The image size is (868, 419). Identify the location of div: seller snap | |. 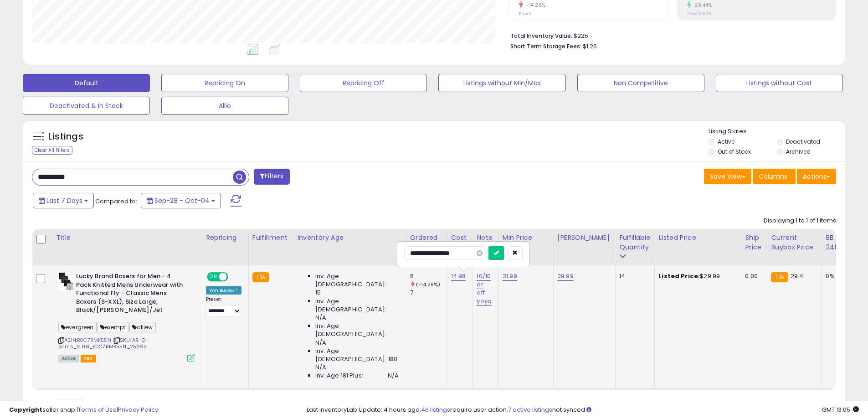
(84, 410).